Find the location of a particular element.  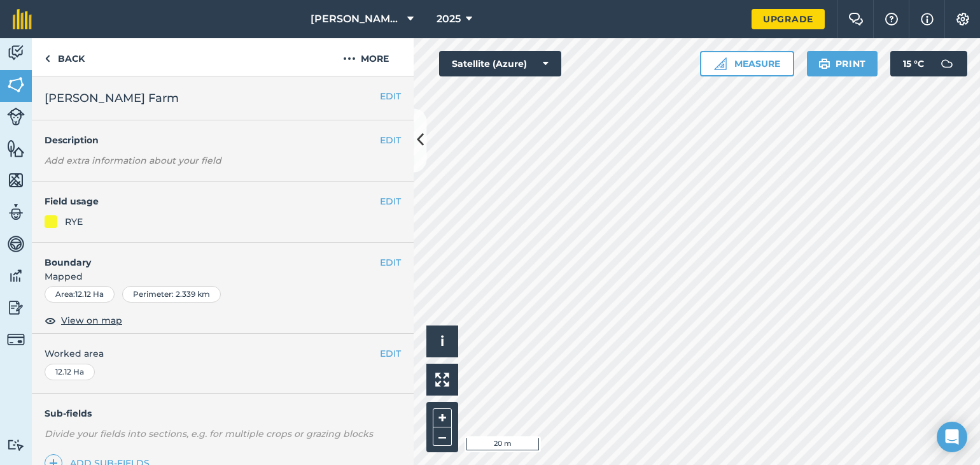

em: Add extra information about your field is located at coordinates (133, 161).